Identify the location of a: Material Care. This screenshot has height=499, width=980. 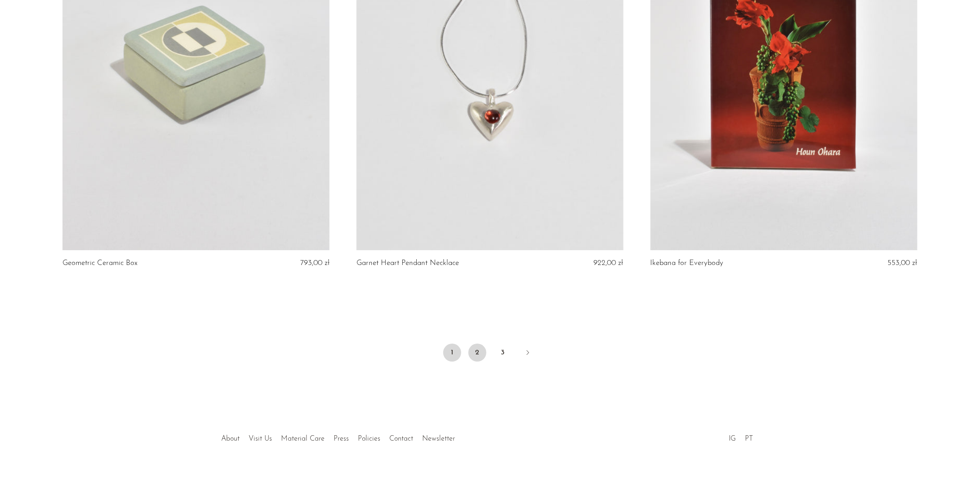
(302, 439).